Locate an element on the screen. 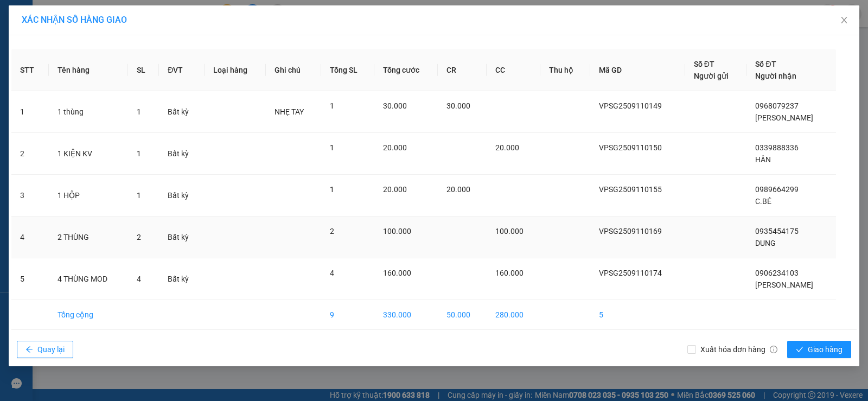  td: 4 THÙNG MOD is located at coordinates (89, 279).